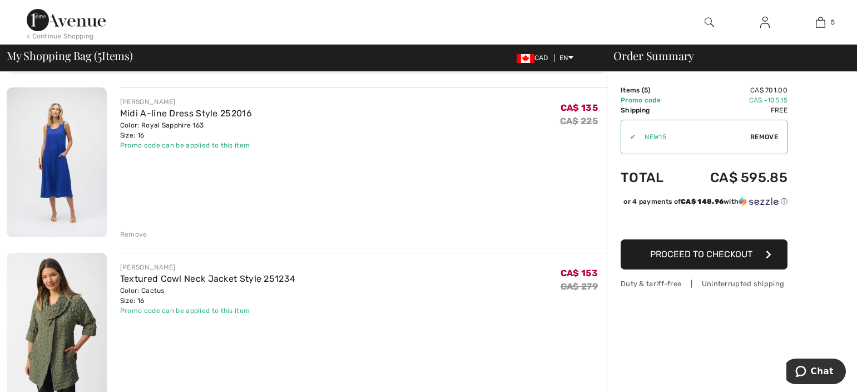 The width and height of the screenshot is (857, 392). What do you see at coordinates (765, 22) in the screenshot?
I see `img: My Info` at bounding box center [765, 22].